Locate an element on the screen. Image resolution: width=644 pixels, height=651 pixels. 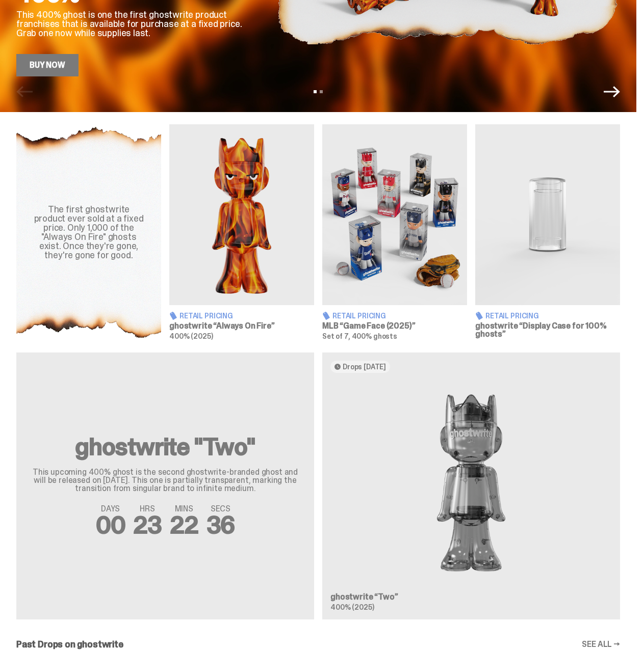
span: 36 is located at coordinates (221, 525).